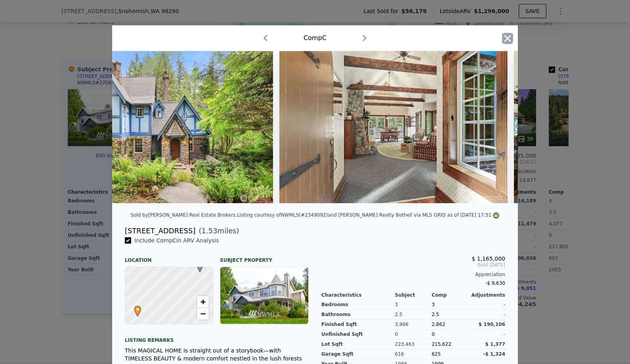 Image resolution: width=630 pixels, height=364 pixels. Describe the element at coordinates (413, 325) in the screenshot. I see `div: 3,966` at that location.